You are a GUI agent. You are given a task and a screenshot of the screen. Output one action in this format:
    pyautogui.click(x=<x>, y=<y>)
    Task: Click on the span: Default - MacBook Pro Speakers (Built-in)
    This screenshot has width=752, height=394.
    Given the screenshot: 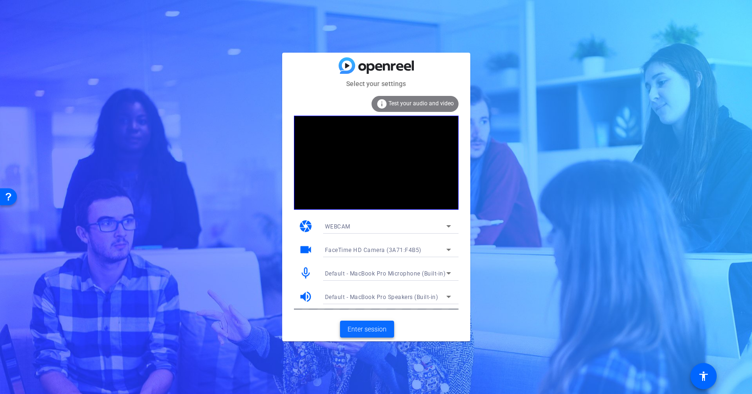 What is the action you would take?
    pyautogui.click(x=381, y=297)
    